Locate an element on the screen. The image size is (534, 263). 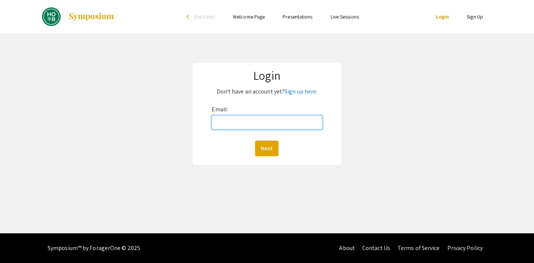
a: Welcome Page is located at coordinates (249, 17).